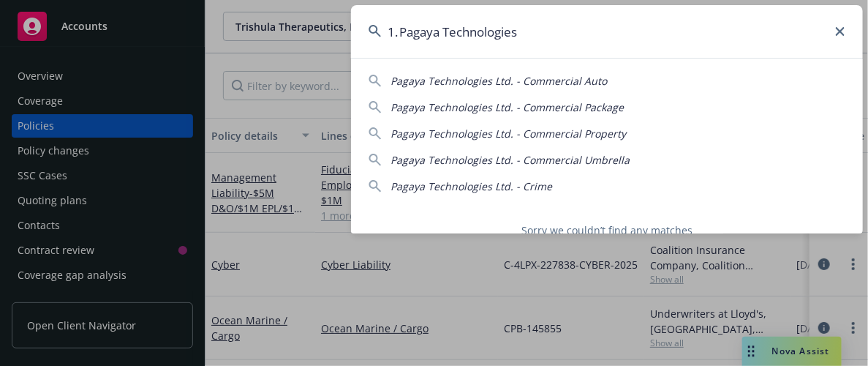 The image size is (868, 366). I want to click on span: Pagaya Technologies Ltd. - Commercial Auto, so click(499, 81).